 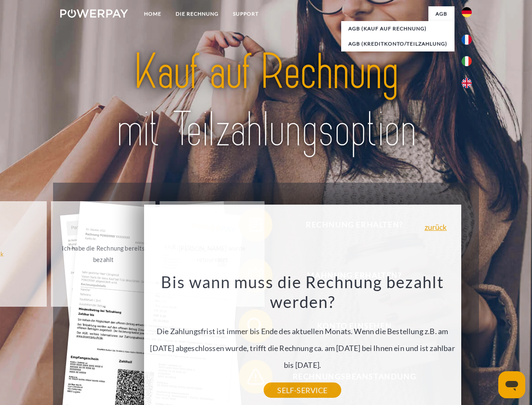 I want to click on a: zurück, so click(x=436, y=227).